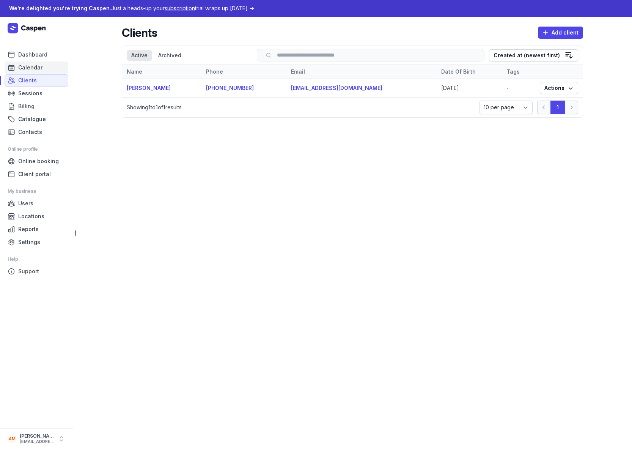 Image resolution: width=632 pixels, height=449 pixels. Describe the element at coordinates (12, 438) in the screenshot. I see `span: AM` at that location.